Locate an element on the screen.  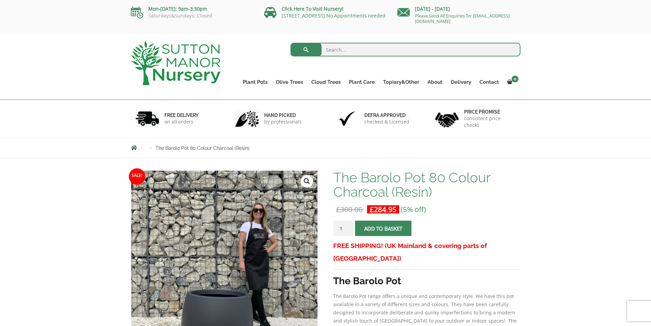
span: Sale! is located at coordinates (137, 176).